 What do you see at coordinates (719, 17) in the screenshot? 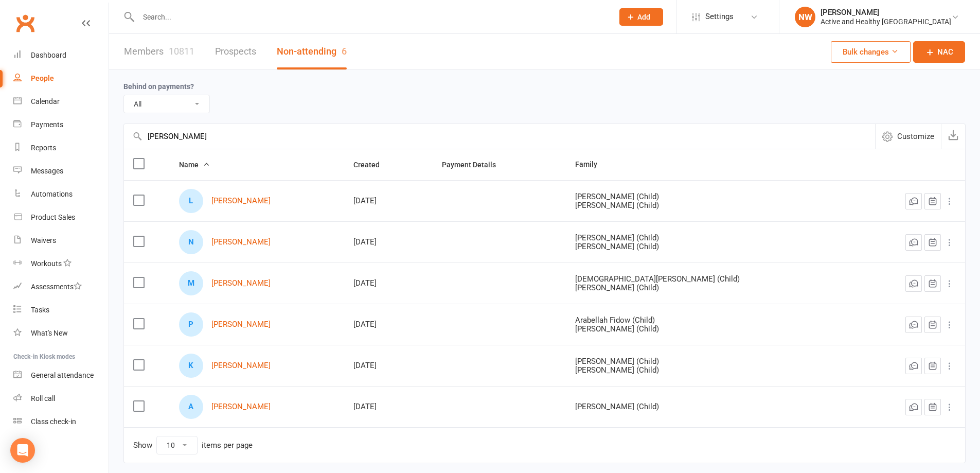
I see `span: Settings` at bounding box center [719, 17].